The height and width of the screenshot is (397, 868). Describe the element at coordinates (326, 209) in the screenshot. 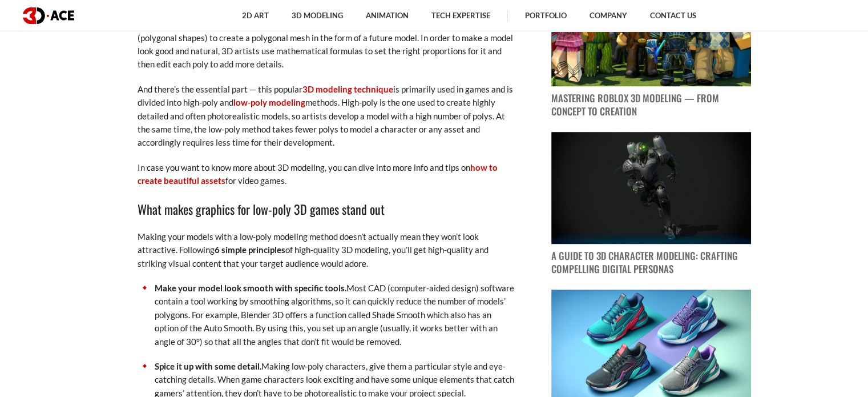

I see `h3: What makes graphics for low-poly 3D games stand out` at that location.